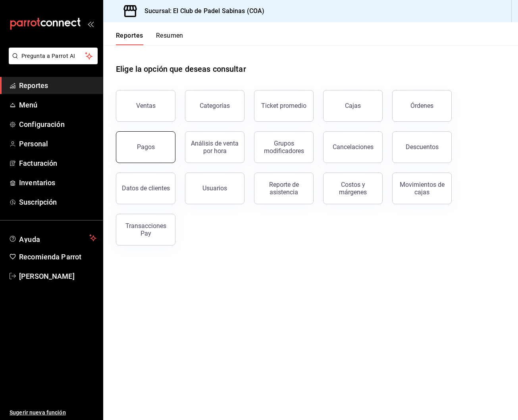 Image resolution: width=518 pixels, height=420 pixels. I want to click on span: Inventarios, so click(58, 182).